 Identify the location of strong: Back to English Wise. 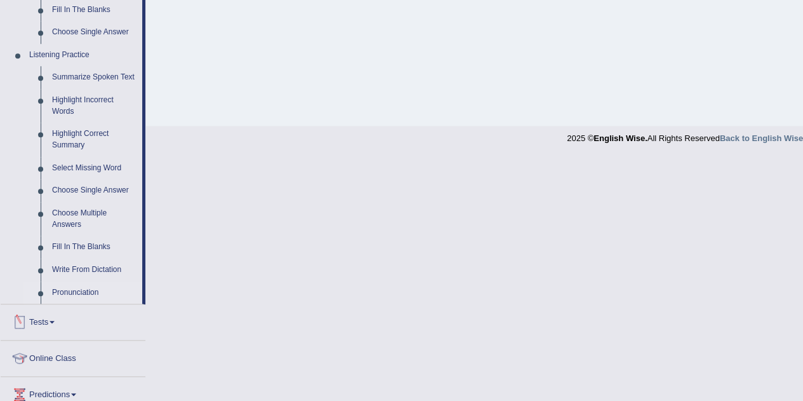
(761, 138).